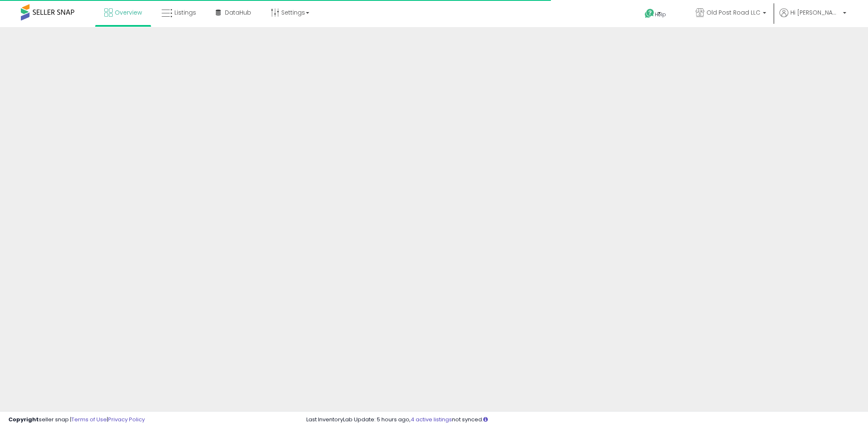  Describe the element at coordinates (238, 13) in the screenshot. I see `span: DataHub` at that location.